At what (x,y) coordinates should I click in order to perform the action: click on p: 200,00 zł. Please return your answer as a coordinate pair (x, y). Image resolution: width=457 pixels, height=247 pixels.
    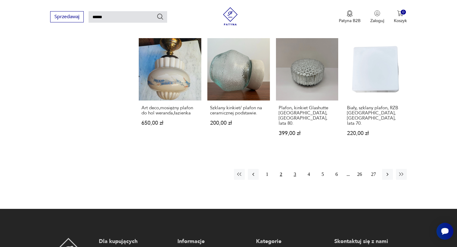
    Looking at the image, I should click on (238, 123).